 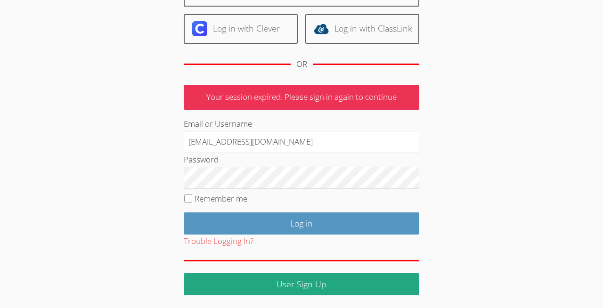 What do you see at coordinates (201, 159) in the screenshot?
I see `label: Password` at bounding box center [201, 159].